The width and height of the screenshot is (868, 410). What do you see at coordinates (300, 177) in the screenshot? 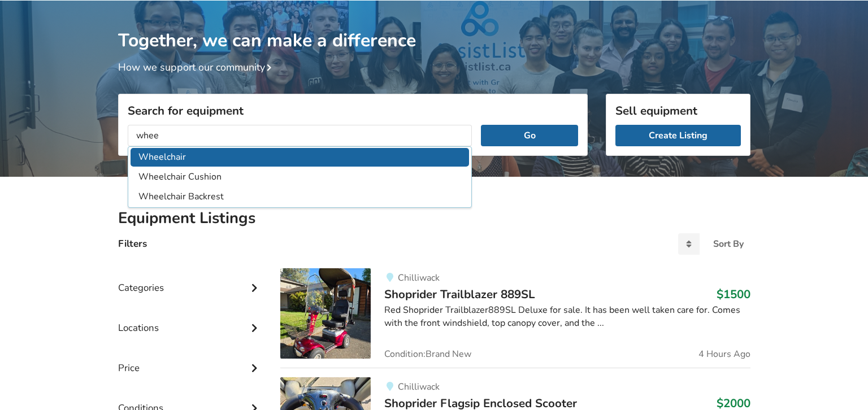
I see `li: Wheelchair Cushion` at bounding box center [300, 177].